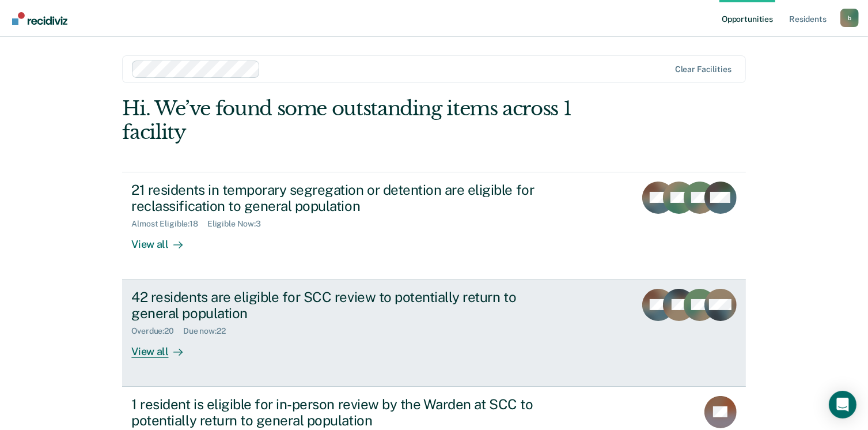 The width and height of the screenshot is (868, 430). Describe the element at coordinates (850, 18) in the screenshot. I see `div: b` at that location.